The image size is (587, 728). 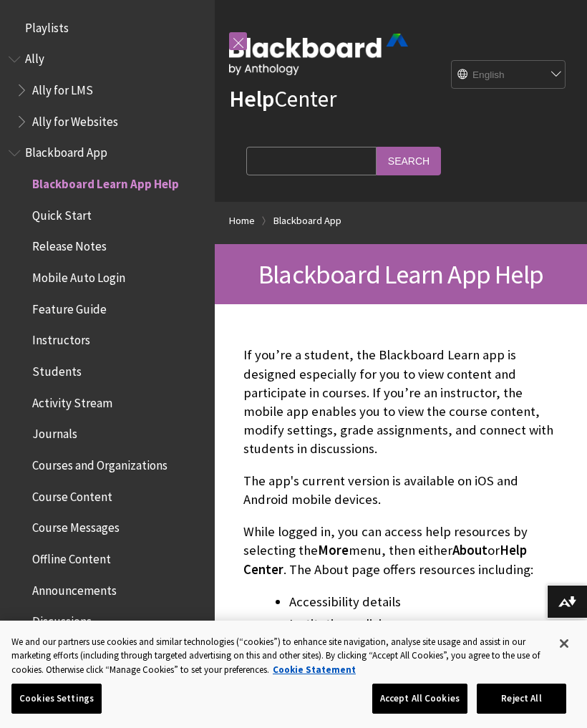 What do you see at coordinates (100, 463) in the screenshot?
I see `span: Courses and Organizations` at bounding box center [100, 463].